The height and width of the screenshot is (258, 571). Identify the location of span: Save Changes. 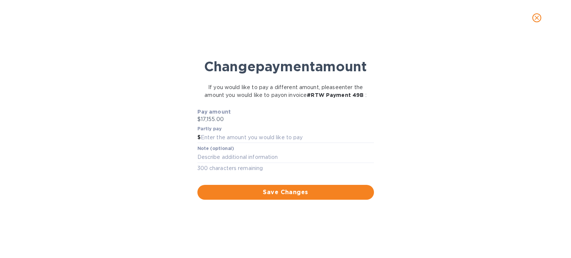
(285, 192).